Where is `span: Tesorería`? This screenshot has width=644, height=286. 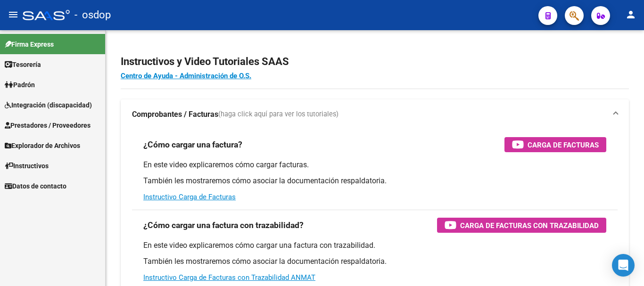
span: Tesorería is located at coordinates (23, 65).